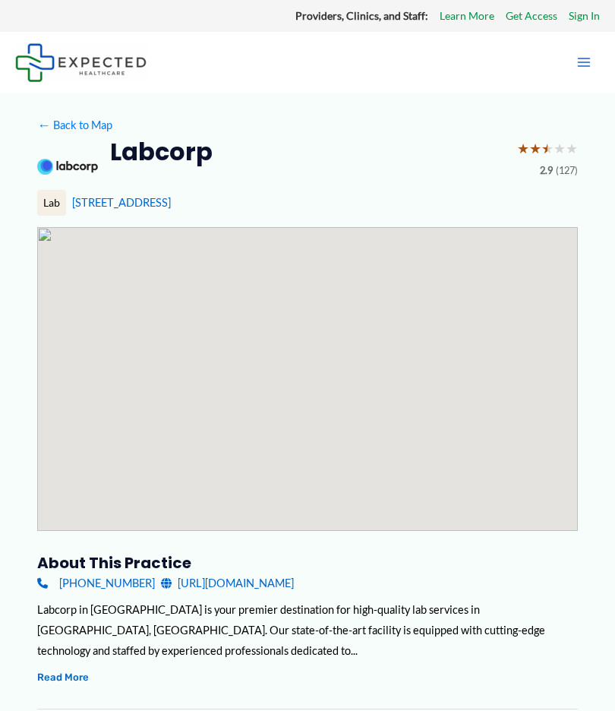  I want to click on span: (127), so click(567, 171).